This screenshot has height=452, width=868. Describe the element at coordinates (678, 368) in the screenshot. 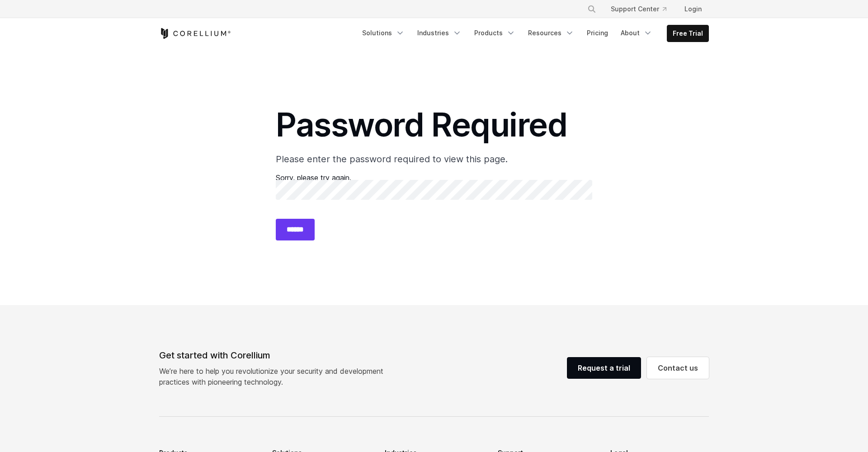

I see `a: Contact us` at that location.